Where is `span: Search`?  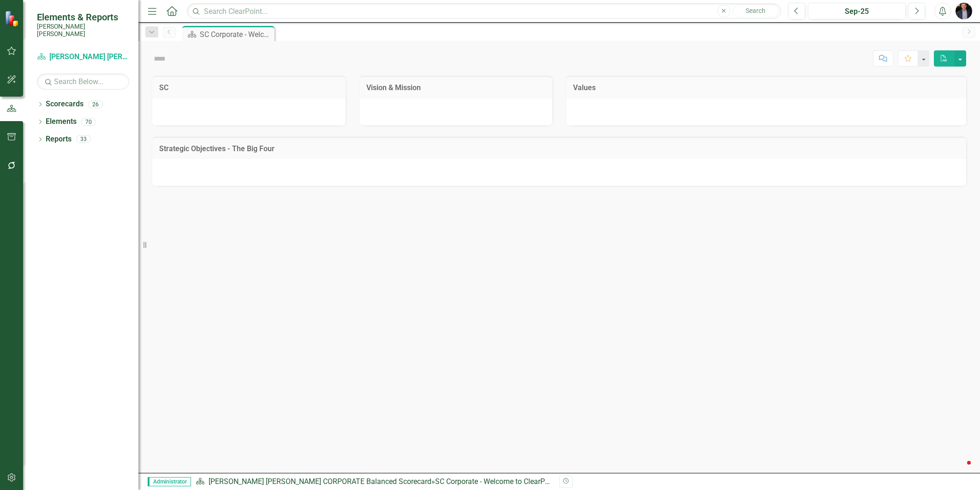
span: Search is located at coordinates (755, 11).